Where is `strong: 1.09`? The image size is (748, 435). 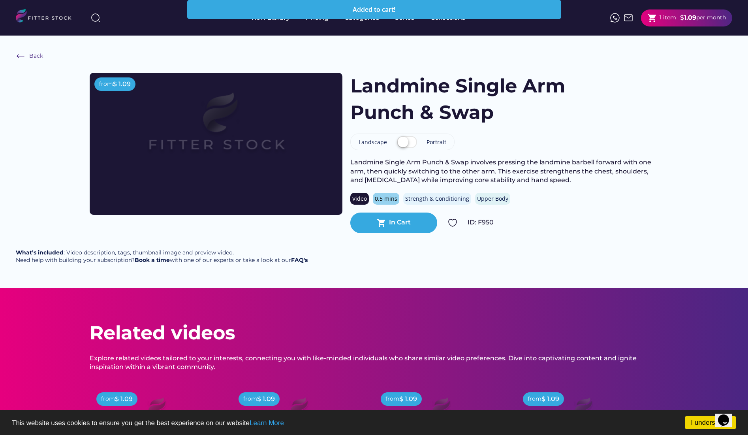 strong: 1.09 is located at coordinates (690, 17).